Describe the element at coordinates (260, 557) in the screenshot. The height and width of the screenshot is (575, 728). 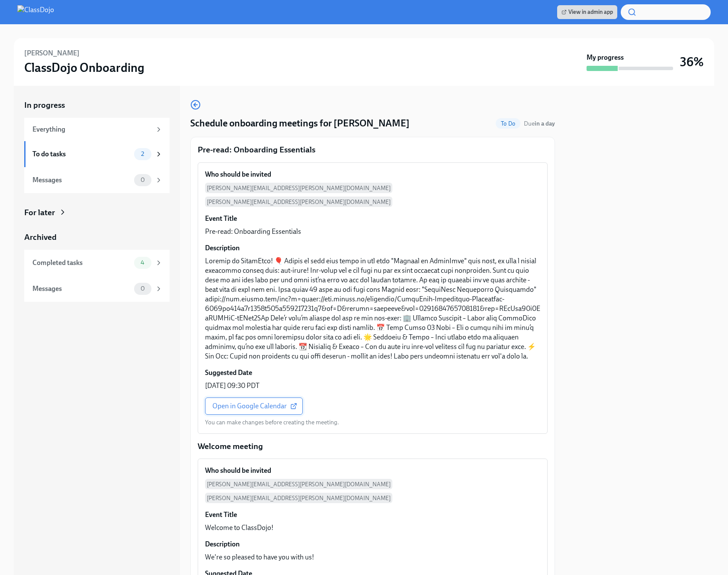
I see `p: We're so pleased to have you with us!` at that location.